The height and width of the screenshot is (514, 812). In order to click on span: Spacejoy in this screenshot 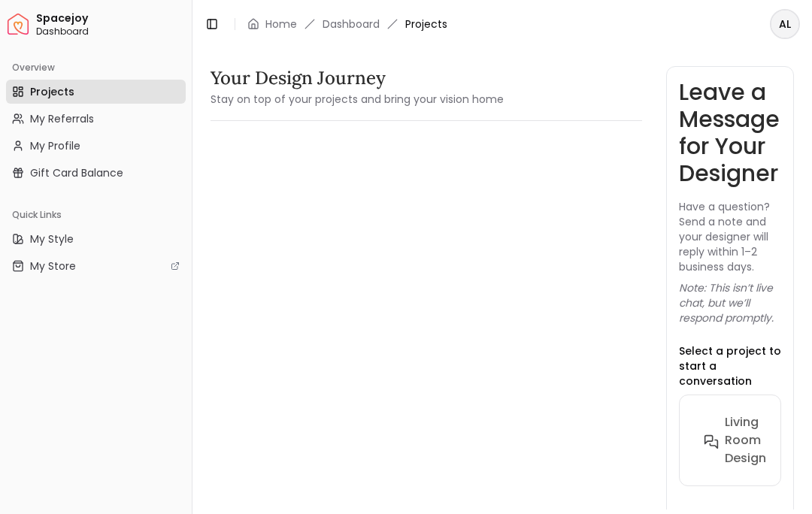, I will do `click(110, 19)`.